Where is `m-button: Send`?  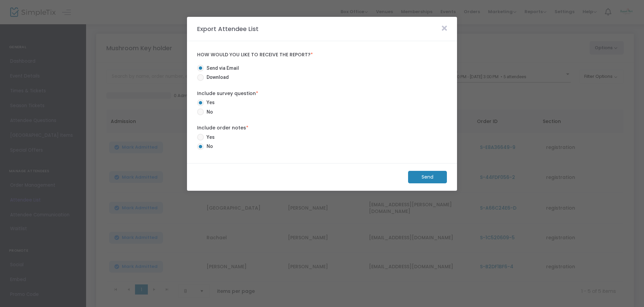
m-button: Send is located at coordinates (427, 177).